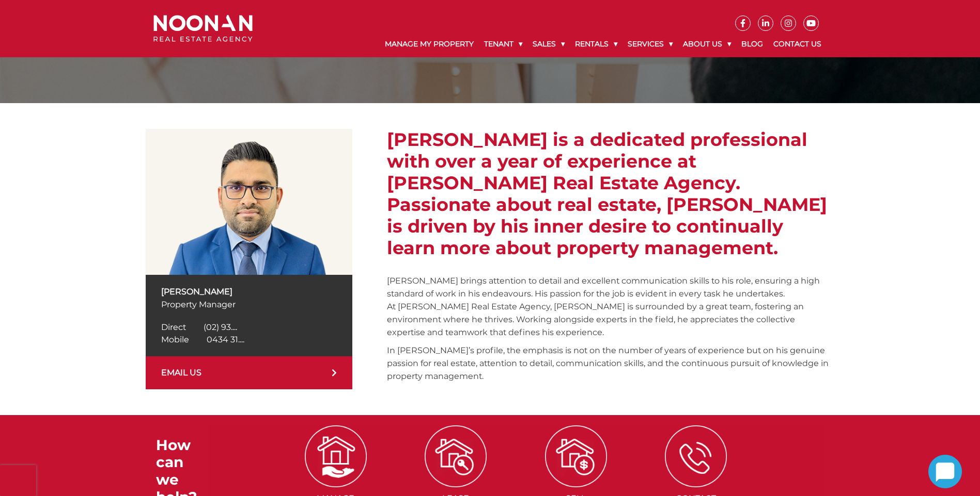  I want to click on a: Blog, so click(752, 44).